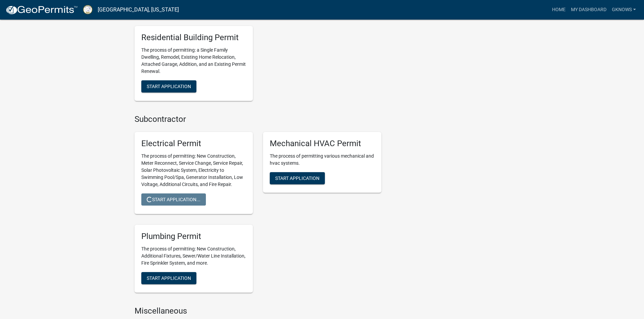  What do you see at coordinates (589, 10) in the screenshot?
I see `a: My Dashboard` at bounding box center [589, 10].